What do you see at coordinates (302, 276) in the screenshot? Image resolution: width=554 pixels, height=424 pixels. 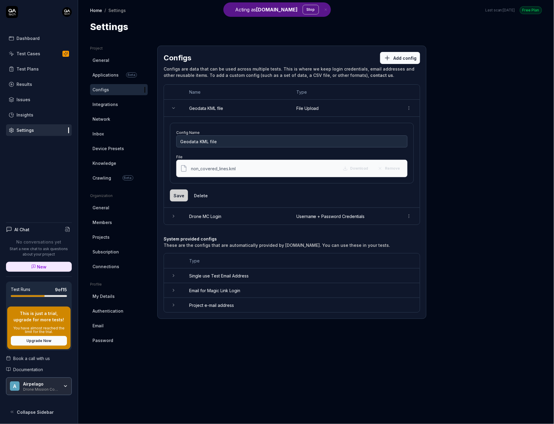 I see `td: Single use Test Email Address` at bounding box center [302, 276].